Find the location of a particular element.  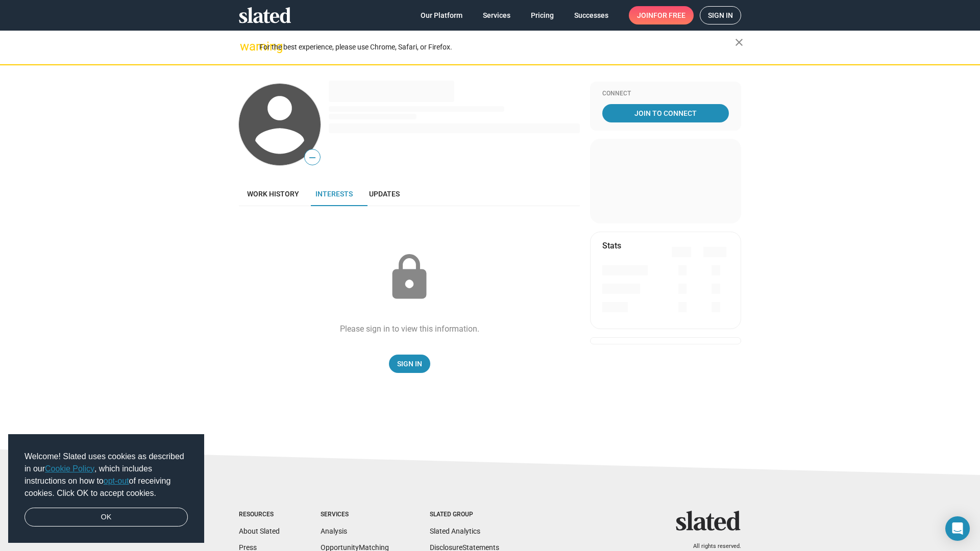

a: Services is located at coordinates (497, 16).